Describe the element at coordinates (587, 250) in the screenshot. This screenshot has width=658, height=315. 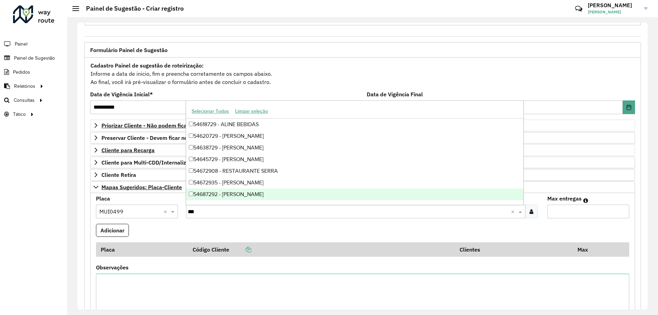
I see `th: Max` at that location.